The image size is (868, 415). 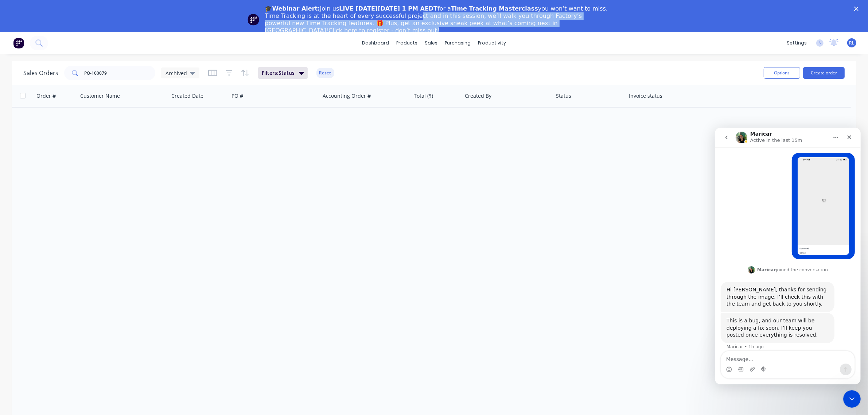 I want to click on button: Start recording, so click(x=49, y=242).